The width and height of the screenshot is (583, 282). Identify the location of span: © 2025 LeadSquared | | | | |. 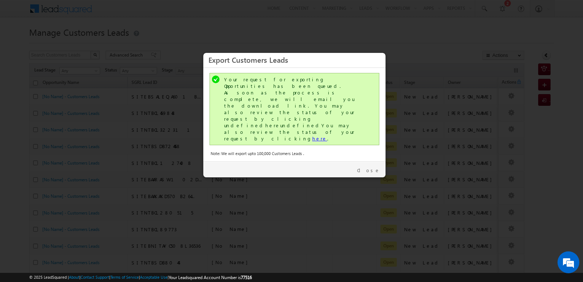
(140, 277).